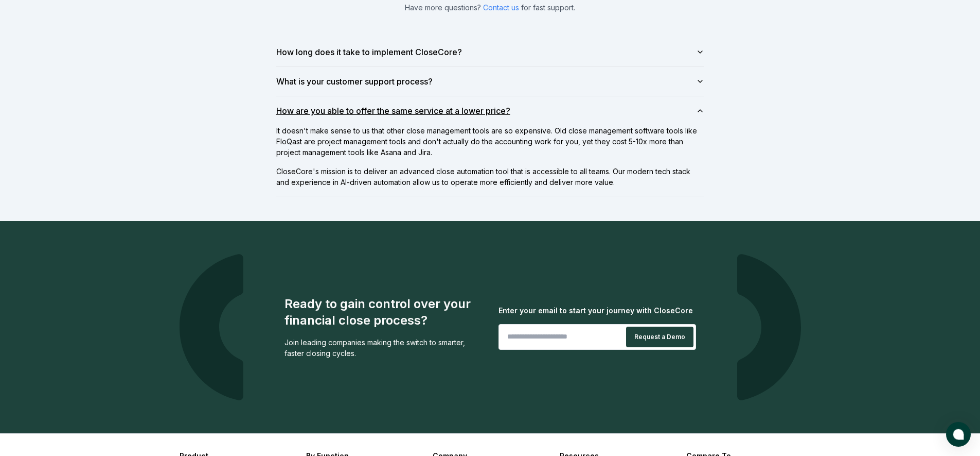 The height and width of the screenshot is (456, 980). What do you see at coordinates (959, 434) in the screenshot?
I see `button: atlas-launcher` at bounding box center [959, 434].